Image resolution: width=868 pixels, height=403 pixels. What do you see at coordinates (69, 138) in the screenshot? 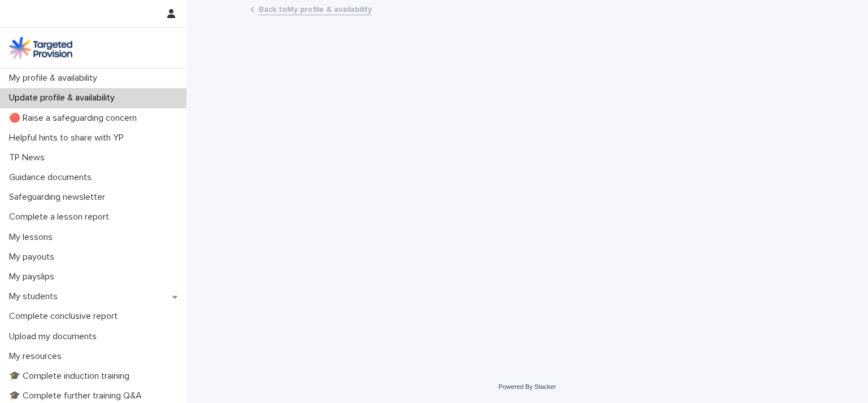
I see `p: Helpful hints to share with YP` at bounding box center [69, 138].